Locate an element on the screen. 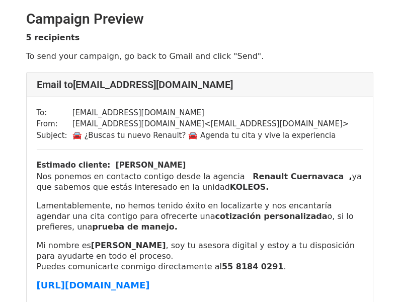  td: 🚘 ¿Buscas tu nuevo Renault? 🚘 Agenda tu cita y vive la experiencia is located at coordinates (211, 135).